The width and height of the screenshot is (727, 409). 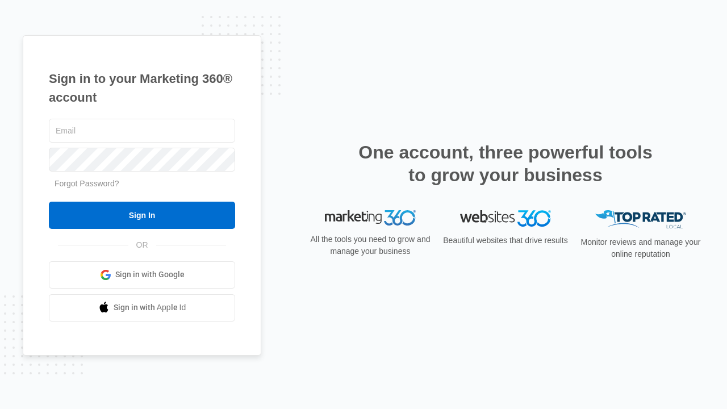 What do you see at coordinates (87, 183) in the screenshot?
I see `a: Forgot Password?` at bounding box center [87, 183].